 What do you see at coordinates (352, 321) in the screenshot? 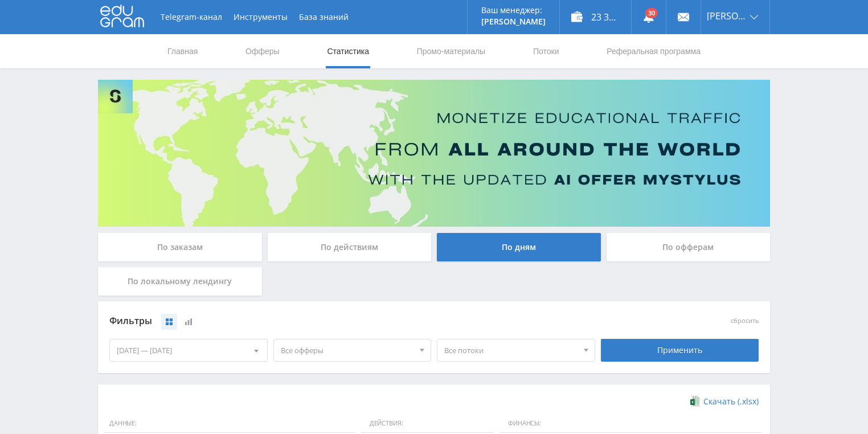
I see `div: Фильтры` at bounding box center [352, 321].